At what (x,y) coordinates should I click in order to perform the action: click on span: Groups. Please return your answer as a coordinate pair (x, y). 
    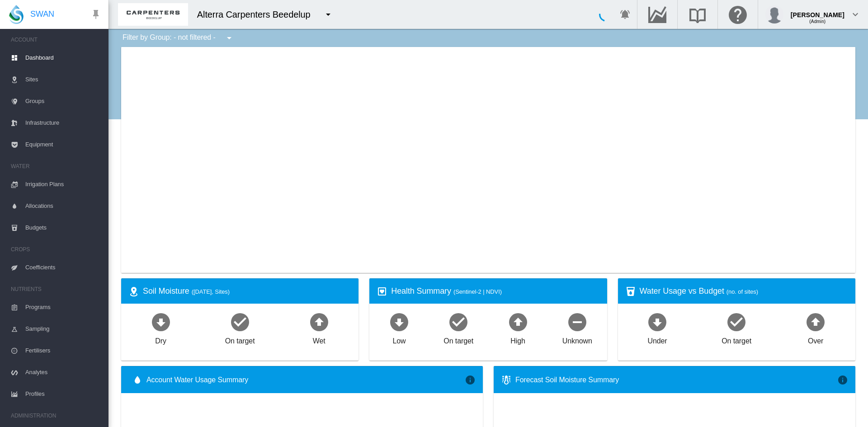
    Looking at the image, I should click on (63, 101).